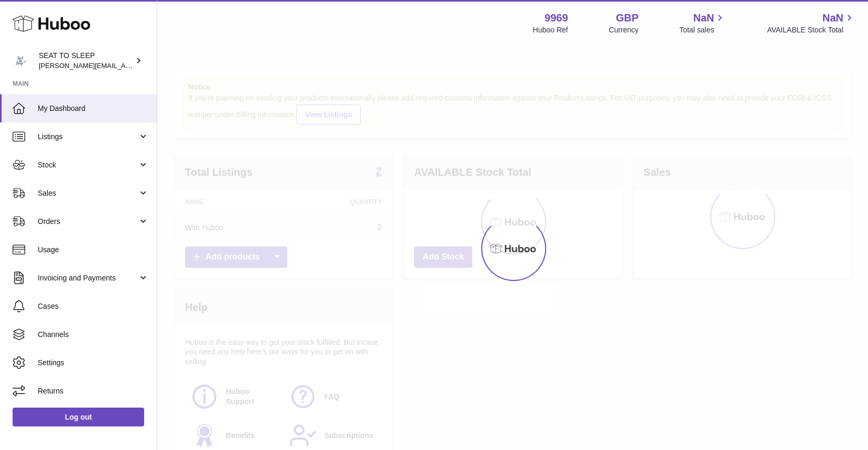 This screenshot has width=868, height=450. Describe the element at coordinates (623, 29) in the screenshot. I see `div: Currency` at that location.